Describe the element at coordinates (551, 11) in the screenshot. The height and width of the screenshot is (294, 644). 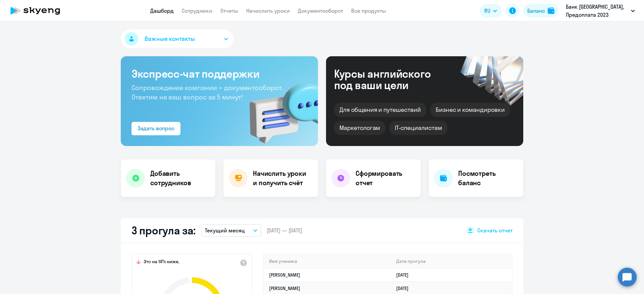
I see `img: balance` at that location.